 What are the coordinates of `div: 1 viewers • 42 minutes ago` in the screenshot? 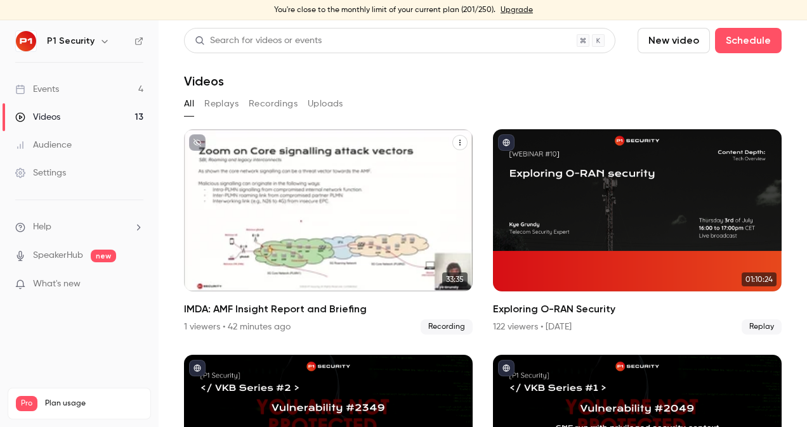 It's located at (237, 327).